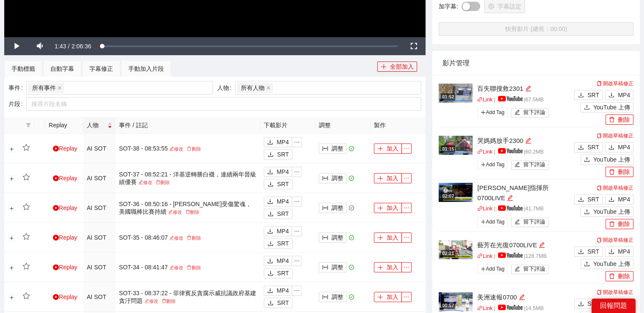  What do you see at coordinates (28, 125) in the screenshot?
I see `span: filter` at bounding box center [28, 125].